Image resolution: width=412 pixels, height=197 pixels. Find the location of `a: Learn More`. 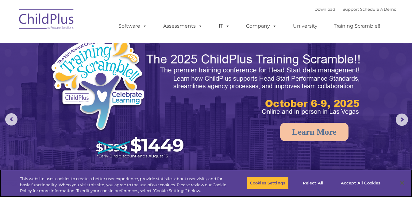

a: Learn More is located at coordinates (314, 132).